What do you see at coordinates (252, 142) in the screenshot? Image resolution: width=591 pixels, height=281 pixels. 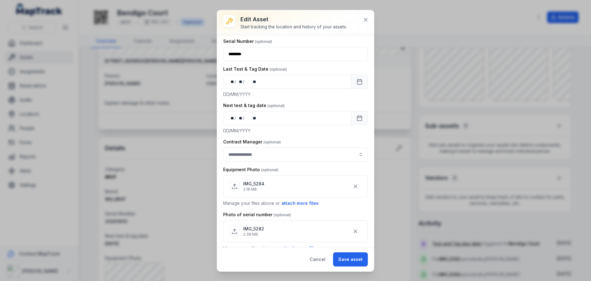 I see `label: Contract Manager` at bounding box center [252, 142].